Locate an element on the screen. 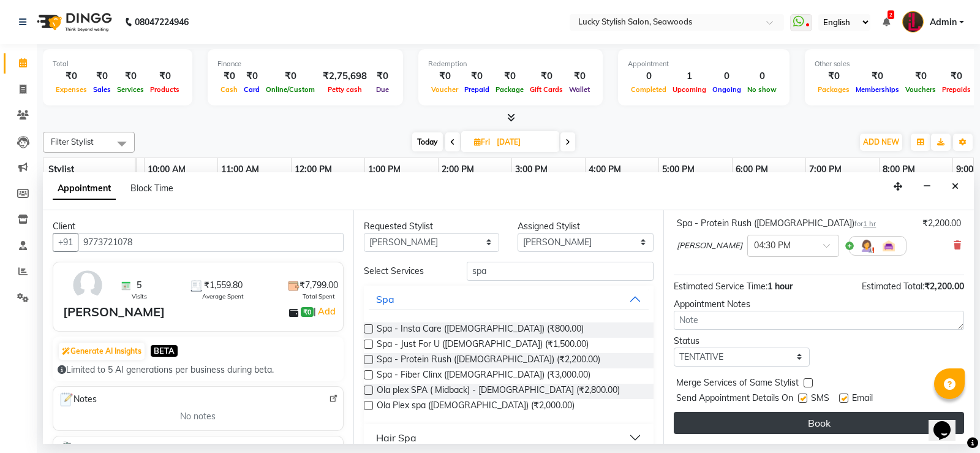  div: 1 is located at coordinates (689, 76).